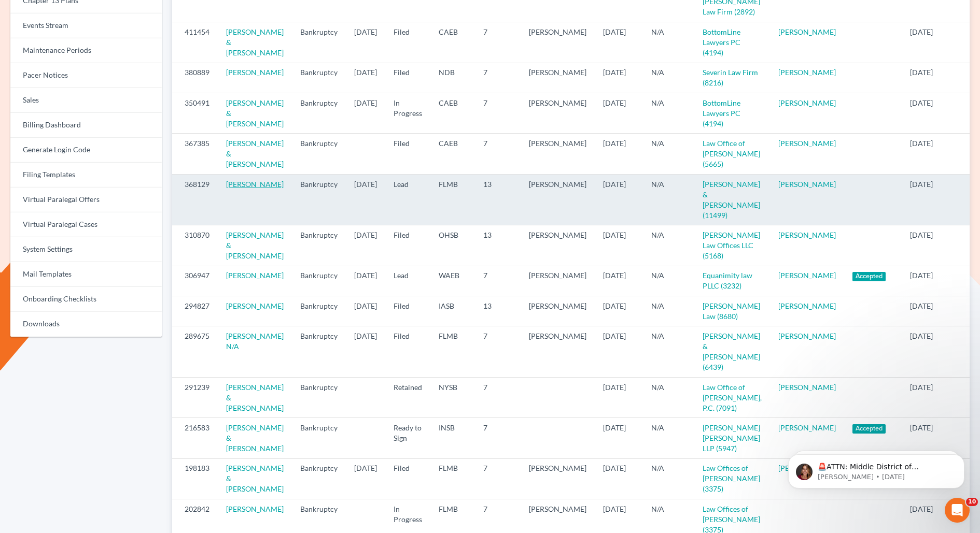 This screenshot has height=533, width=980. Describe the element at coordinates (195, 352) in the screenshot. I see `td: 289675` at that location.